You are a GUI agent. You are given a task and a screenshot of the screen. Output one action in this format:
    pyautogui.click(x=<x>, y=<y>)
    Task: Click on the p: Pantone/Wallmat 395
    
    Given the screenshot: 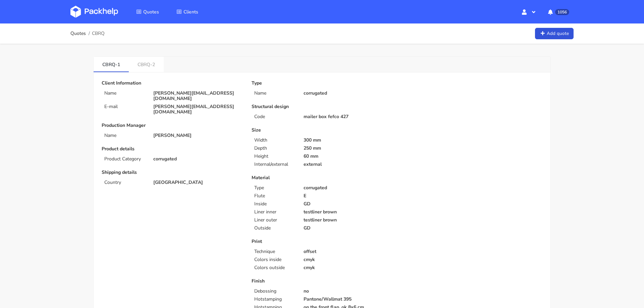 What is the action you would take?
    pyautogui.click(x=348, y=299)
    